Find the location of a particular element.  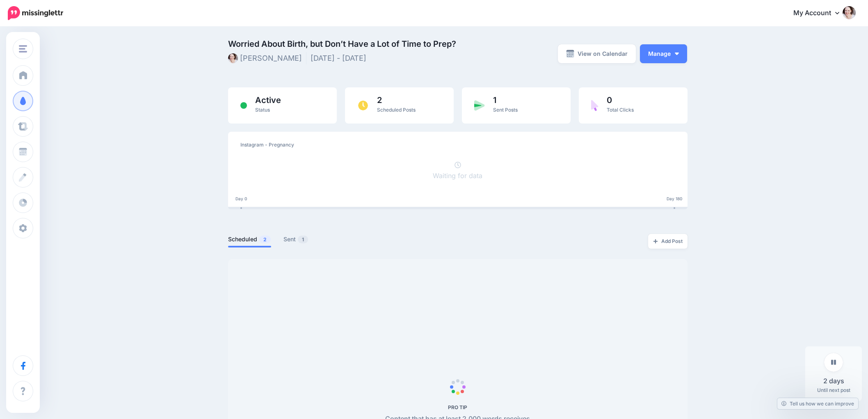

img: Missinglettr is located at coordinates (35, 13).